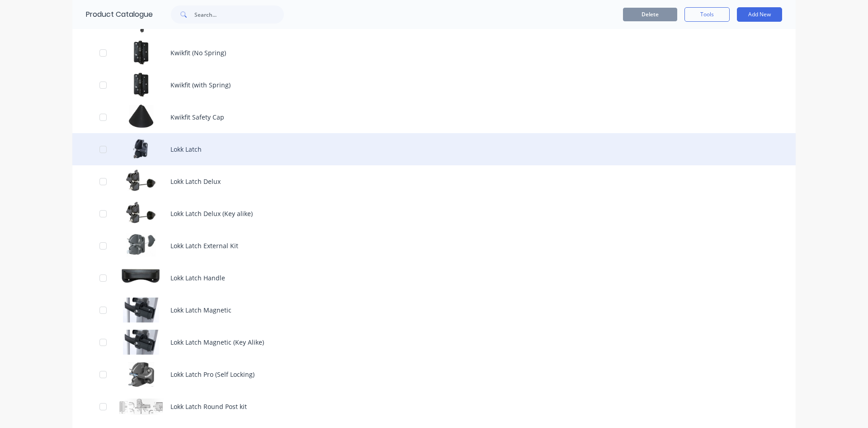 This screenshot has width=868, height=428. What do you see at coordinates (434, 373) in the screenshot?
I see `div: Lokk Latch Pro (Self Locking)Lokk Latch Pro (Self Locking)` at bounding box center [434, 373].